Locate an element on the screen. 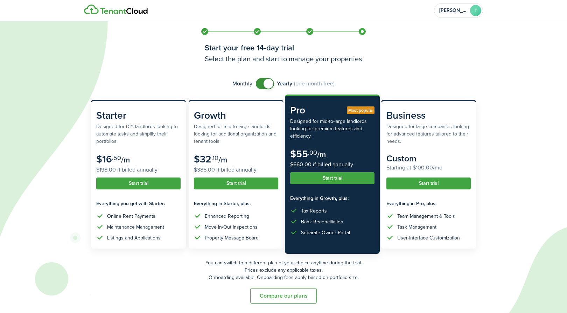 The image size is (567, 313). p: You can switch to a different plan of your choice anytime during the trial. Prices exclude any ap... is located at coordinates (283, 270).